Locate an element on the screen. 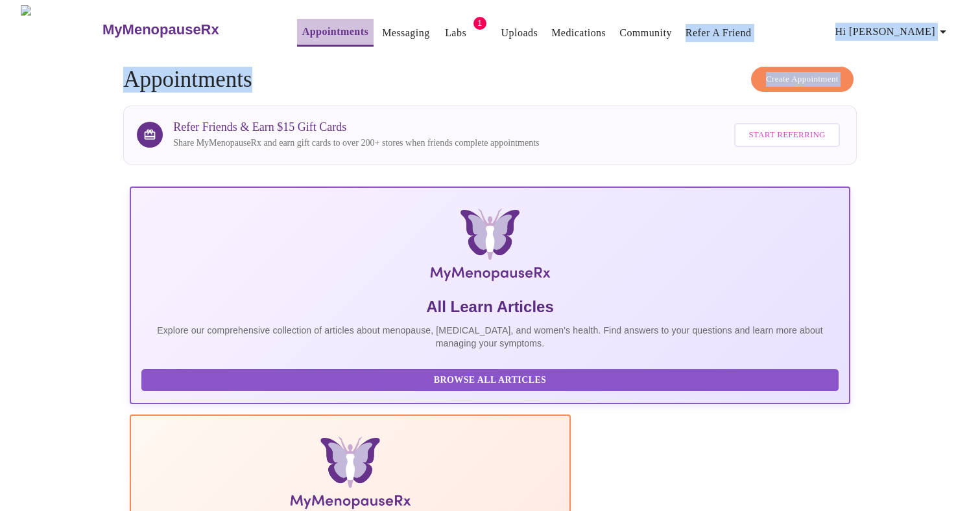  p: Share MyMenopauseRx and earn gift cards to over 200+ stores when friends complete appointments is located at coordinates (356, 143).